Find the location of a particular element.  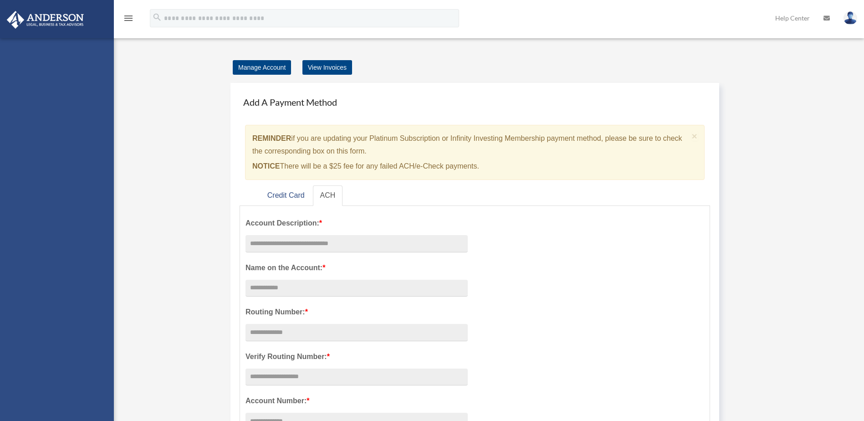

button: Close is located at coordinates (695, 136).